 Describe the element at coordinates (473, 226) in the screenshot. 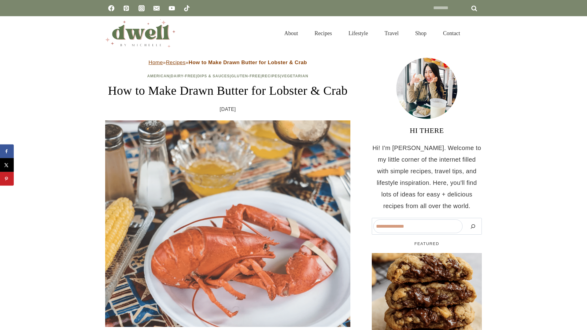

I see `button: Search` at that location.